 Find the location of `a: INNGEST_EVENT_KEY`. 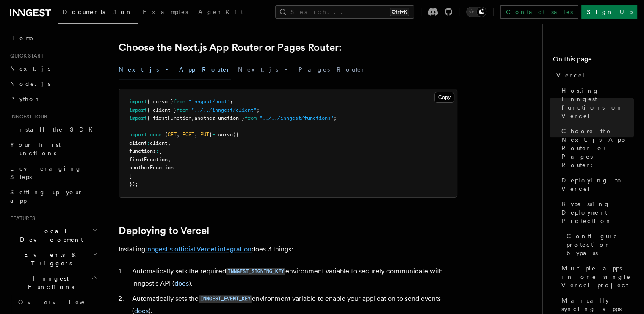

a: INNGEST_EVENT_KEY is located at coordinates (225, 298).